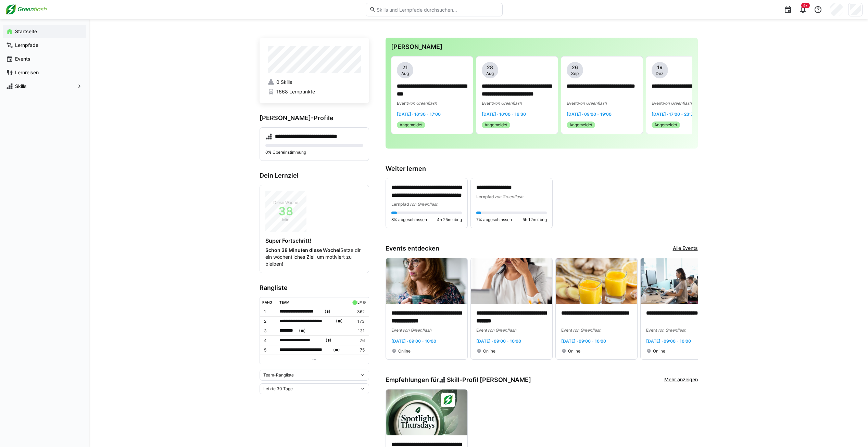 The height and width of the screenshot is (447, 868). Describe the element at coordinates (315, 241) in the screenshot. I see `h4: Super Fortschritt!` at that location.